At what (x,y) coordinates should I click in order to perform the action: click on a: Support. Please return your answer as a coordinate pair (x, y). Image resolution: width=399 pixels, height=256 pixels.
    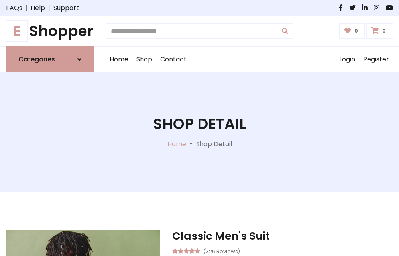
    Looking at the image, I should click on (66, 8).